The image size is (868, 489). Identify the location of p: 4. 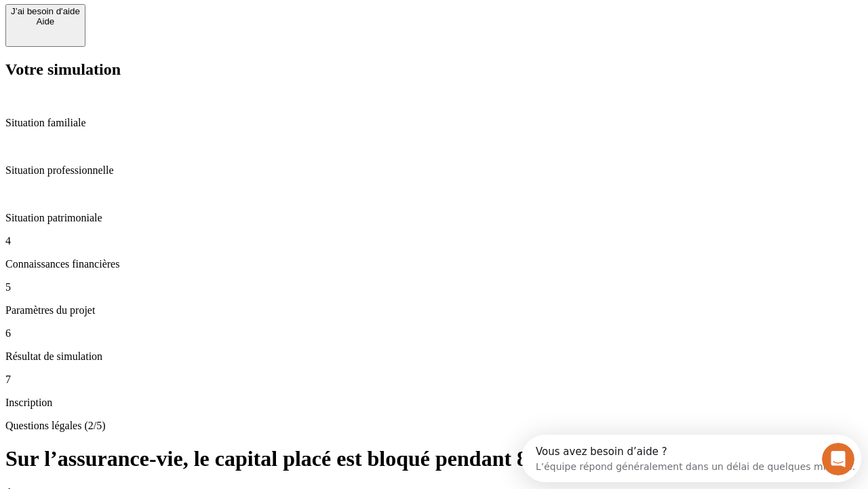
(434, 241).